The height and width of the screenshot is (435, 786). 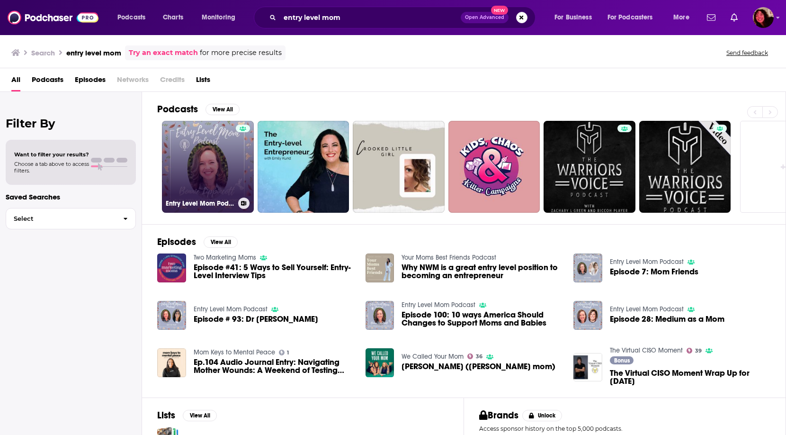 I want to click on img: The Virtual CISO Moment Wrap Up for Friday, April 29, 2022, so click(x=588, y=367).